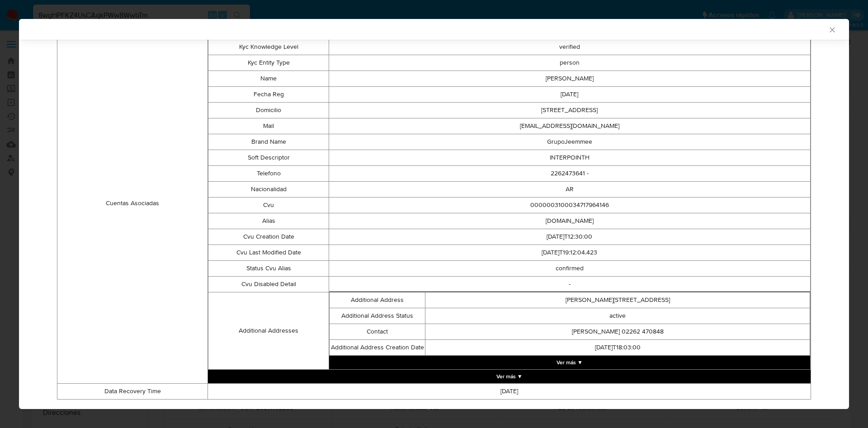 The image size is (868, 428). I want to click on td: confirmed, so click(569, 268).